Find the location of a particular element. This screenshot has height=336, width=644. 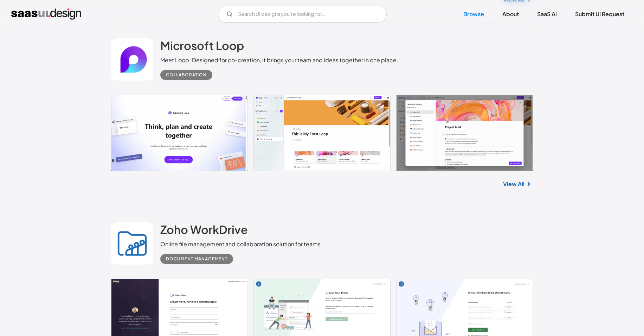

a: About is located at coordinates (510, 14).